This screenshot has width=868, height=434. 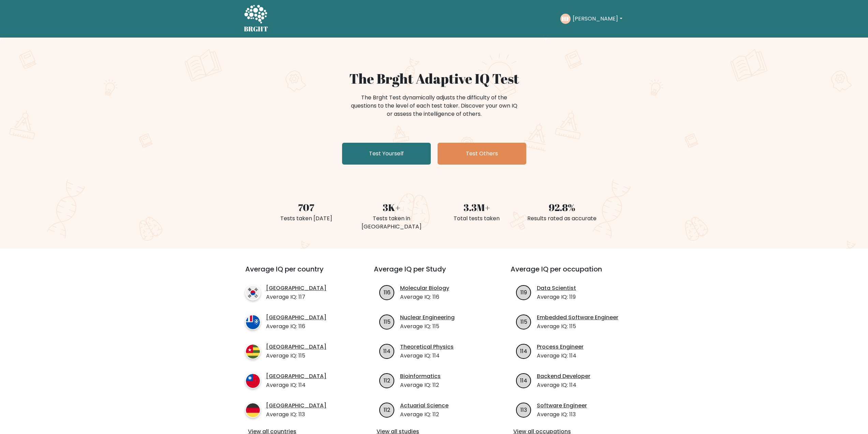 I want to click on text: 119, so click(x=524, y=292).